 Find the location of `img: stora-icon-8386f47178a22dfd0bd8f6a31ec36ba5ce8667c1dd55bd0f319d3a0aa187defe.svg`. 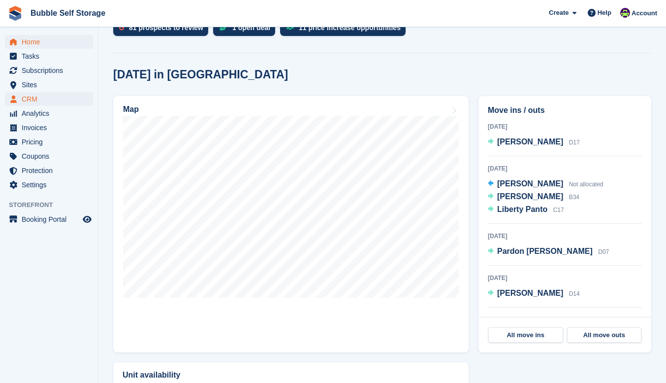

img: stora-icon-8386f47178a22dfd0bd8f6a31ec36ba5ce8667c1dd55bd0f319d3a0aa187defe.svg is located at coordinates (15, 13).